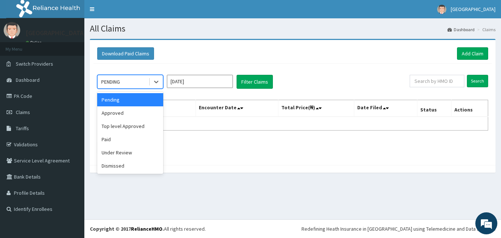 The image size is (501, 238). Describe the element at coordinates (72, 173) in the screenshot. I see `textarea: Type your message and hit 'Enter'` at that location.